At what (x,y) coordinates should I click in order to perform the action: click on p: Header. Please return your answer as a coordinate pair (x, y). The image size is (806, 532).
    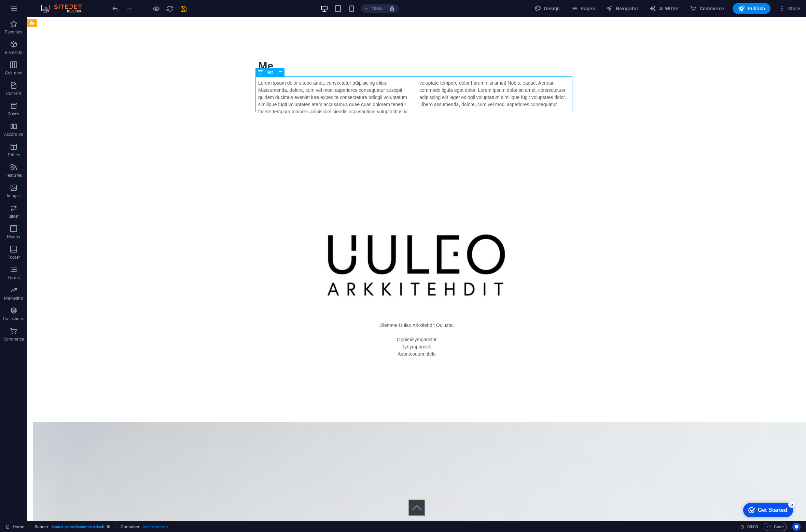
    Looking at the image, I should click on (14, 237).